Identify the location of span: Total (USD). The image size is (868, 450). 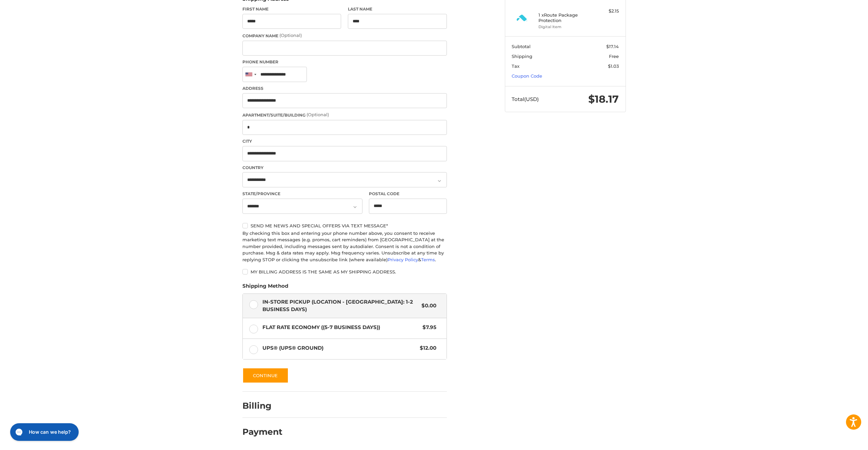
(525, 99).